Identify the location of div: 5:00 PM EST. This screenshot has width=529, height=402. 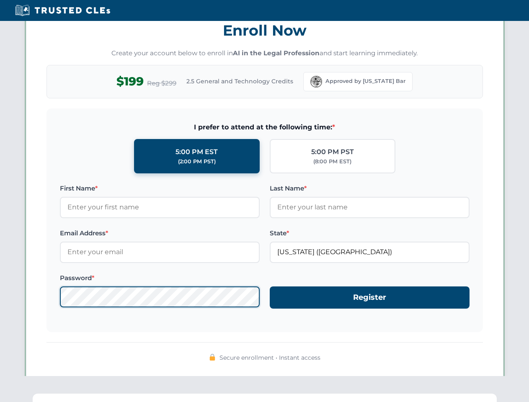
(196, 152).